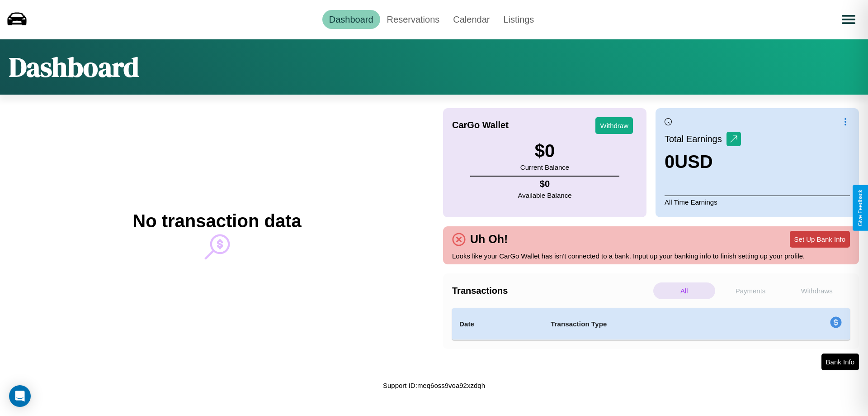 Image resolution: width=868 pixels, height=416 pixels. Describe the element at coordinates (434, 385) in the screenshot. I see `p: Support ID: meq6oss9voa92xzdqh` at that location.